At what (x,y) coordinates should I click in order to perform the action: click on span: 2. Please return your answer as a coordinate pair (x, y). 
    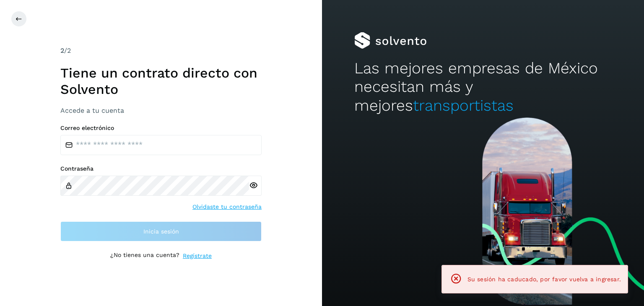
    Looking at the image, I should click on (62, 50).